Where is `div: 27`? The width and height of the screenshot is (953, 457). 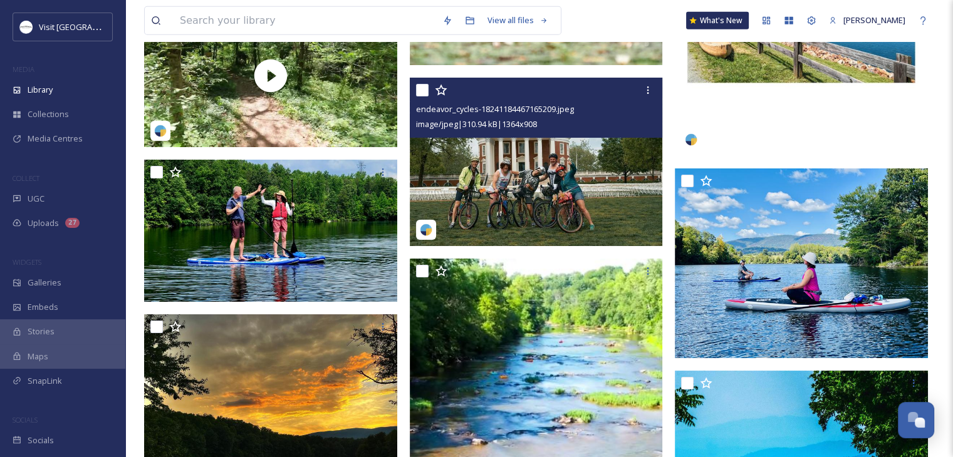
div: 27 is located at coordinates (72, 223).